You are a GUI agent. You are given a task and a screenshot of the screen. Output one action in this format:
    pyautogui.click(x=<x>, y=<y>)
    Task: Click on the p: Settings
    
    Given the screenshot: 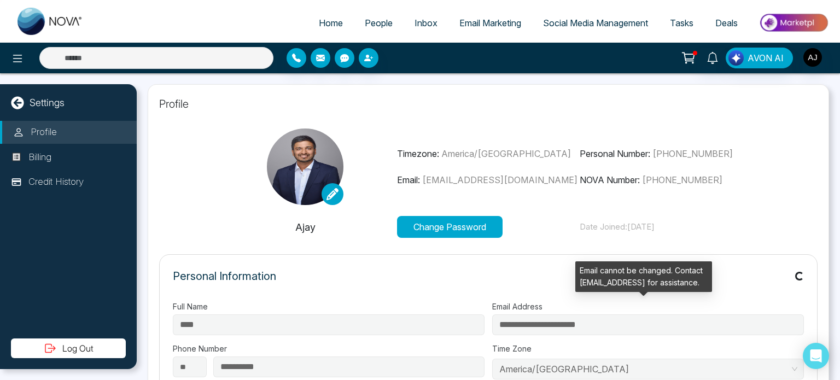 What is the action you would take?
    pyautogui.click(x=47, y=102)
    